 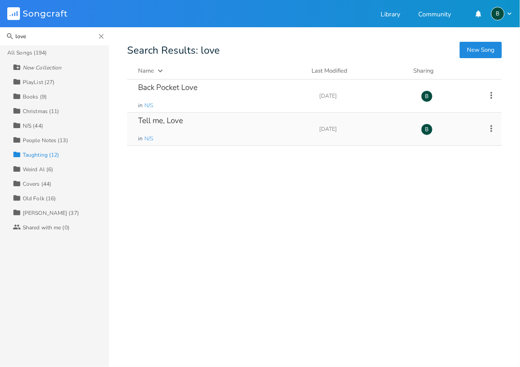 What do you see at coordinates (42, 68) in the screenshot?
I see `div: New Collection` at bounding box center [42, 68].